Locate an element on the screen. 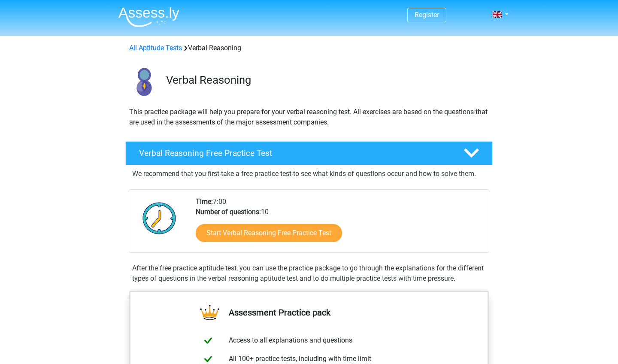 This screenshot has height=364, width=618. h3: Verbal Reasoning is located at coordinates (326, 80).